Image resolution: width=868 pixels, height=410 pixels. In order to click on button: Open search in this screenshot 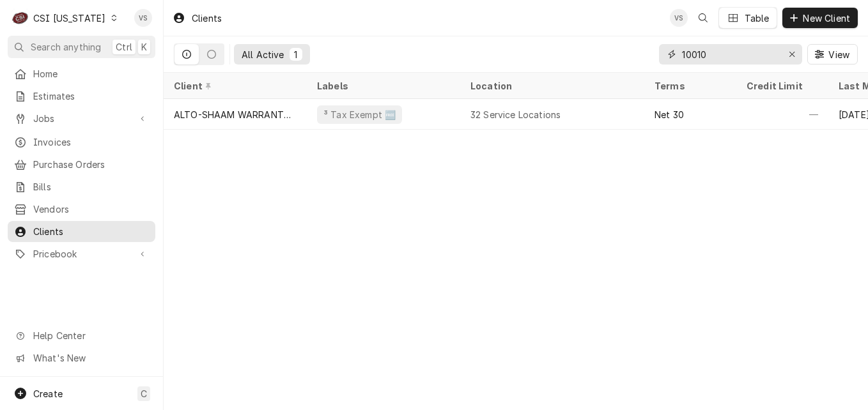, I will do `click(703, 18)`.